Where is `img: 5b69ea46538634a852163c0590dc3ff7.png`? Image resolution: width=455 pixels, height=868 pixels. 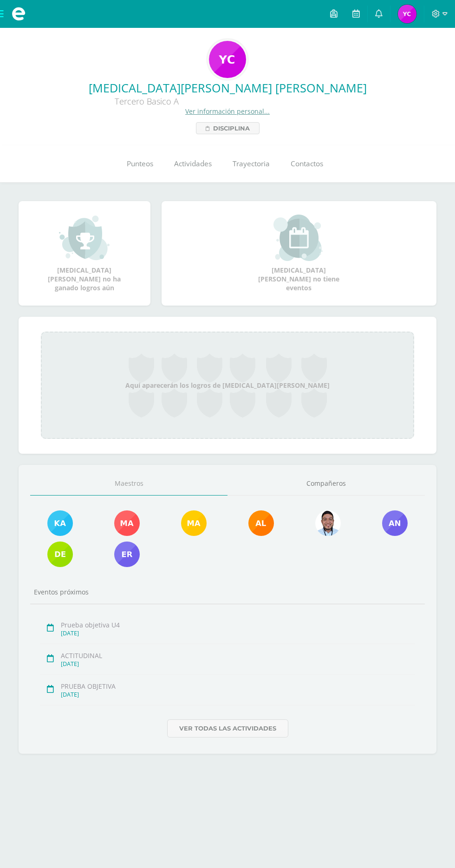
img: 5b69ea46538634a852163c0590dc3ff7.png is located at coordinates (394, 523).